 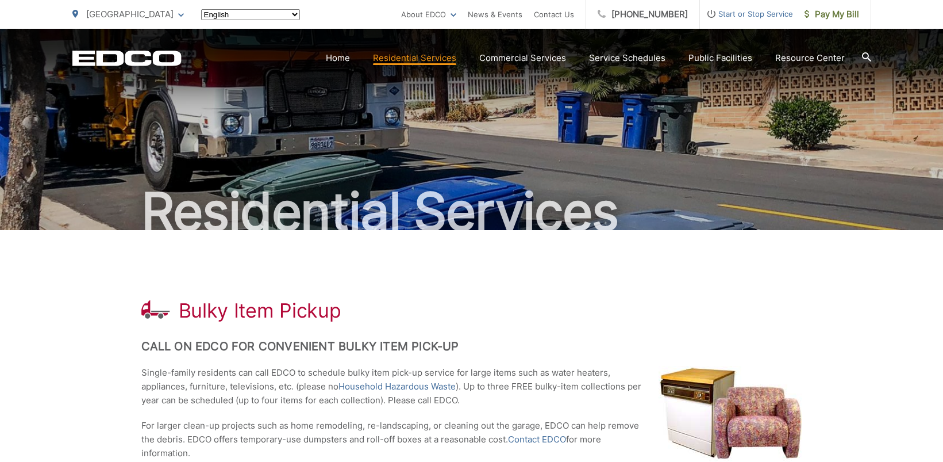 I want to click on a: News & Events, so click(x=495, y=14).